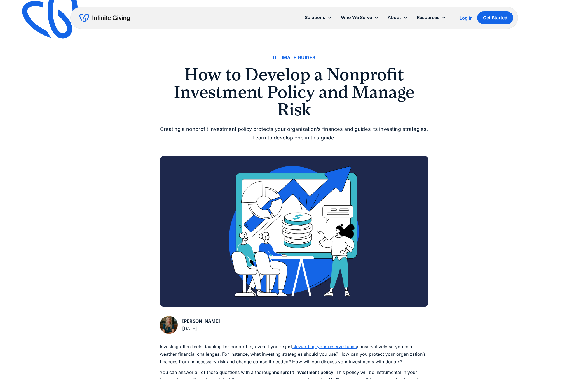 This screenshot has height=379, width=588. I want to click on a: Log In, so click(466, 18).